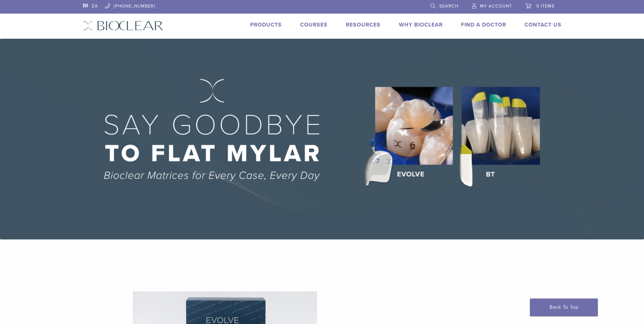  What do you see at coordinates (363, 25) in the screenshot?
I see `a: Resources` at bounding box center [363, 25].